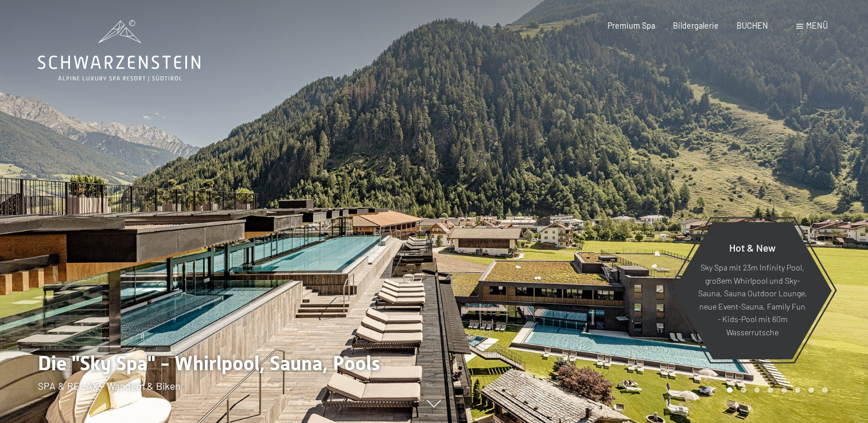 The image size is (868, 423). I want to click on div: Carousel Page 8, so click(825, 390).